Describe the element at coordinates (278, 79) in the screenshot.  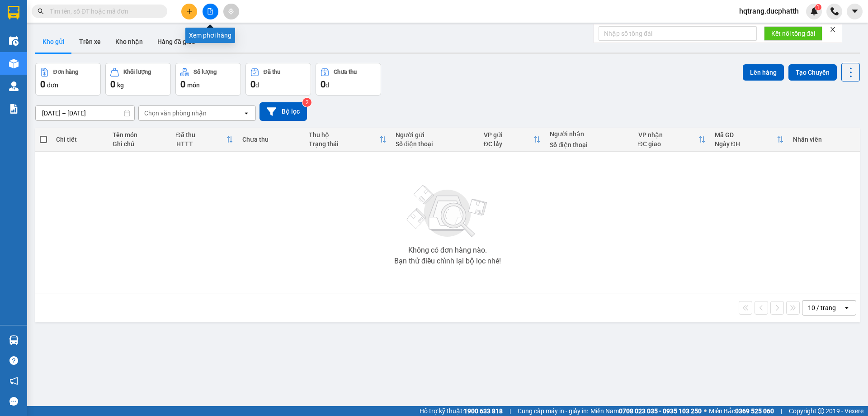
I see `button: Đã thu0đ` at that location.